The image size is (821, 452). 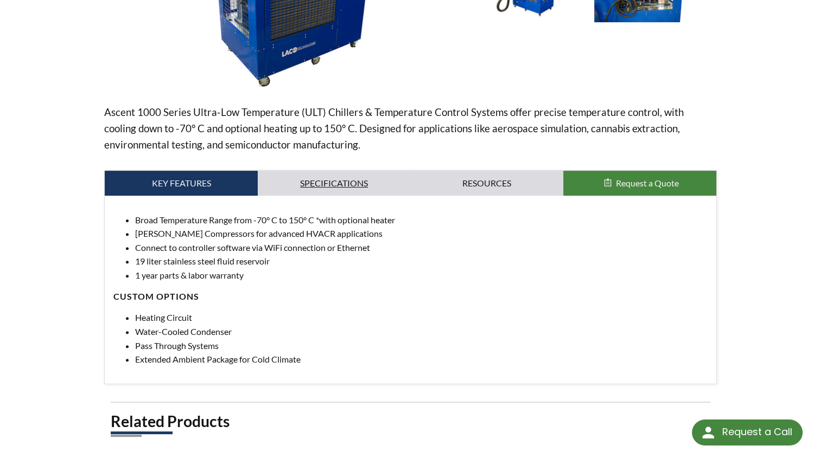 I want to click on li: Pass Through Systems, so click(x=421, y=346).